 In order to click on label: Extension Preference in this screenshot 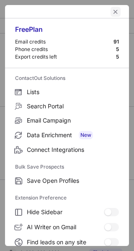, I will do `click(67, 198)`.